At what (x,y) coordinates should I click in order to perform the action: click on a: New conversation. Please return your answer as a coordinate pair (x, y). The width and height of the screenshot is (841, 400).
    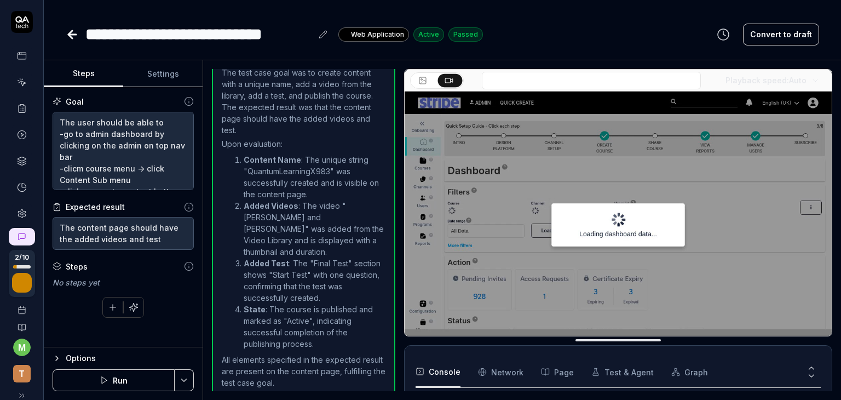
    Looking at the image, I should click on (22, 237).